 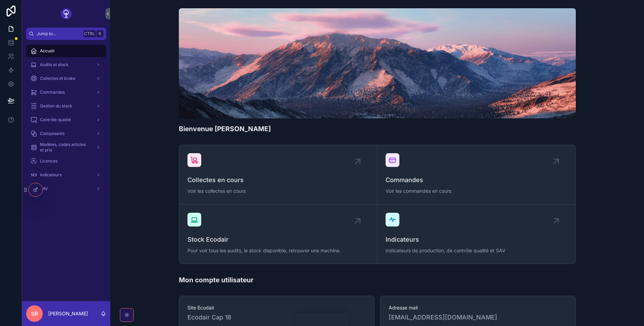 What do you see at coordinates (66, 175) in the screenshot?
I see `a: Indicateurs` at bounding box center [66, 175].